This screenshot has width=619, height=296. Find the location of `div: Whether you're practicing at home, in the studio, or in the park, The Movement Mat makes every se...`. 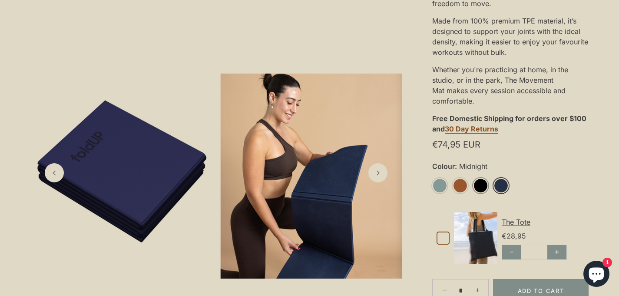

div: Whether you're practicing at home, in the studio, or in the park, The Movement Mat makes every se... is located at coordinates (511, 85).